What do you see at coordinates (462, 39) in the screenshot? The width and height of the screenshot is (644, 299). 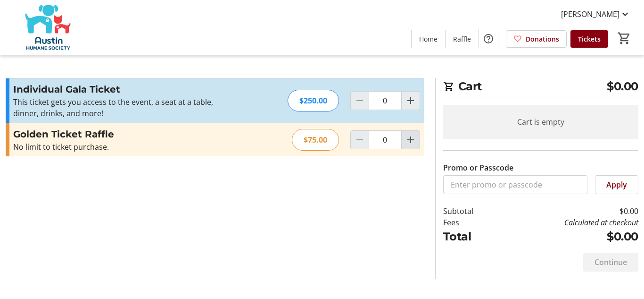 I see `span: Raffle` at bounding box center [462, 39].